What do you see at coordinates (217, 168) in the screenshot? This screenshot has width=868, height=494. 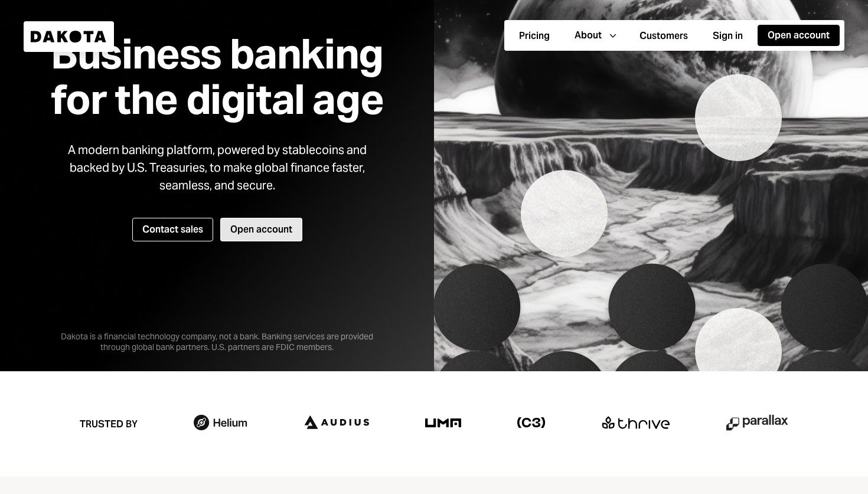 I see `div: A modern banking platform, powered by stablecoins and backed by U.S. Treasuries, to make global f...` at bounding box center [217, 168].